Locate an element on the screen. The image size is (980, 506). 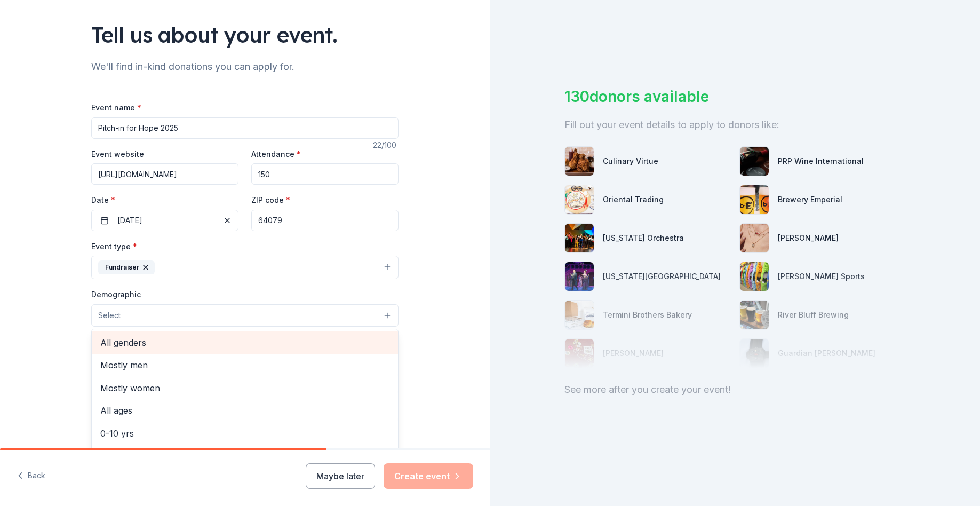
div: Select is located at coordinates (245, 392).